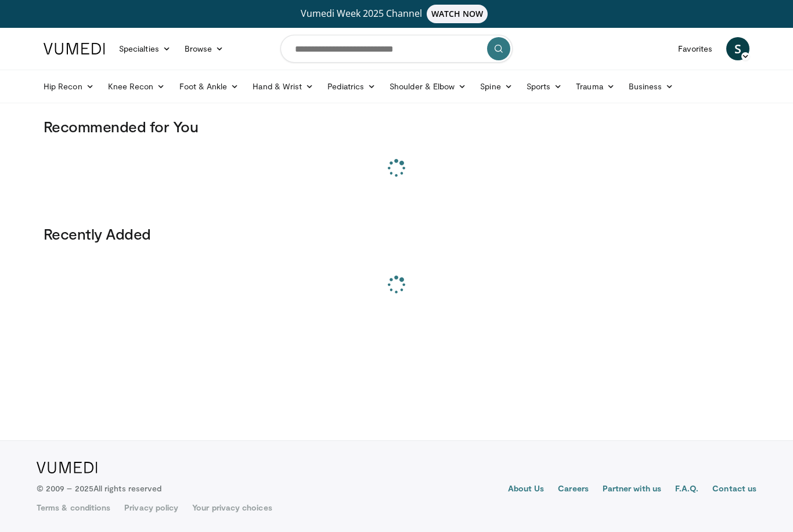  What do you see at coordinates (544, 86) in the screenshot?
I see `a: Sports` at bounding box center [544, 86].